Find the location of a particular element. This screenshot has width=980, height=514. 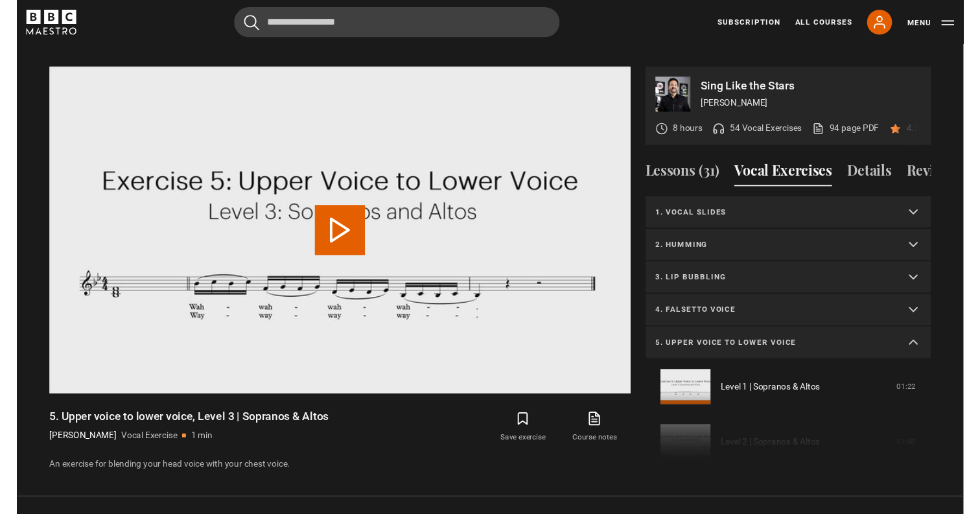

button: Save exercise is located at coordinates (523, 441).